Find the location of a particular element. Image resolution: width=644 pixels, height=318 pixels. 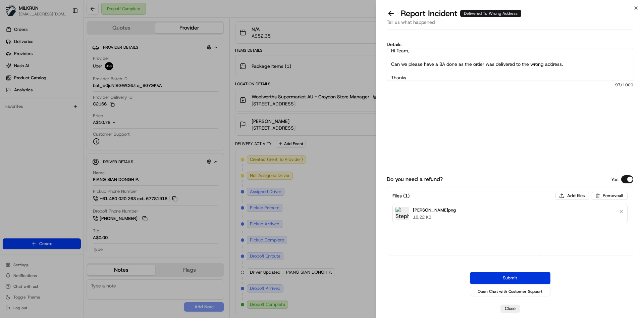

h3: Files ( 1 ) is located at coordinates (401, 195).